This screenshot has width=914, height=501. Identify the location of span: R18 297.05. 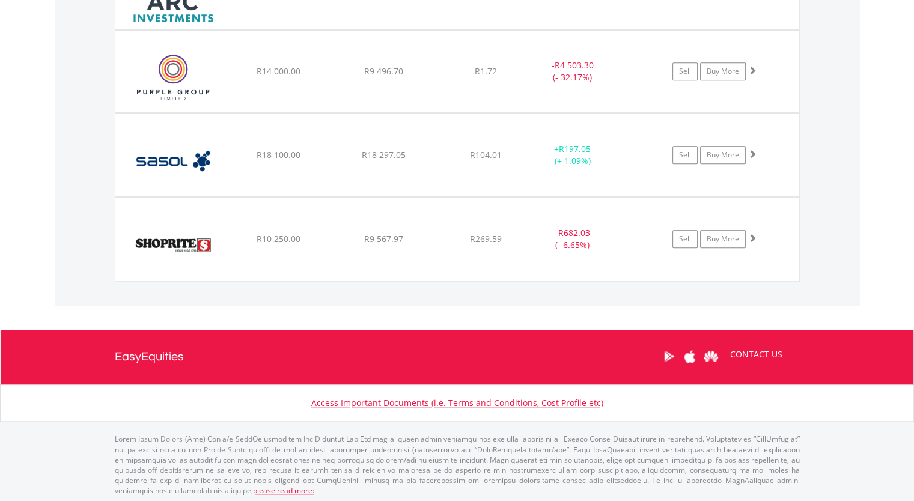
(383, 154).